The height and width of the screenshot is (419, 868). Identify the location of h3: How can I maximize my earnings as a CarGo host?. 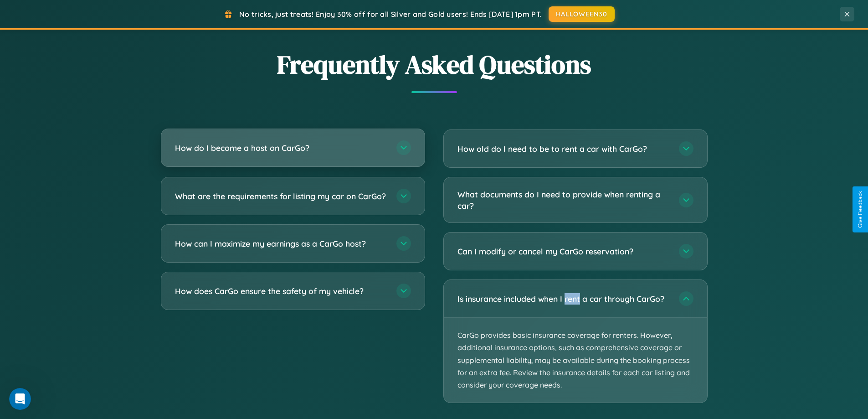
(281, 243).